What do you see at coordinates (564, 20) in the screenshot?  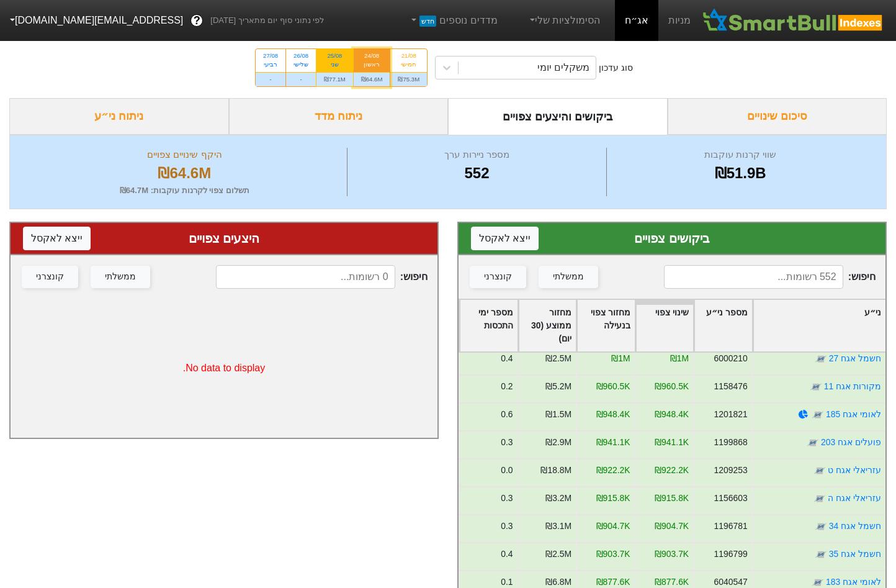 I see `a: הסימולציות שלי` at bounding box center [564, 20].